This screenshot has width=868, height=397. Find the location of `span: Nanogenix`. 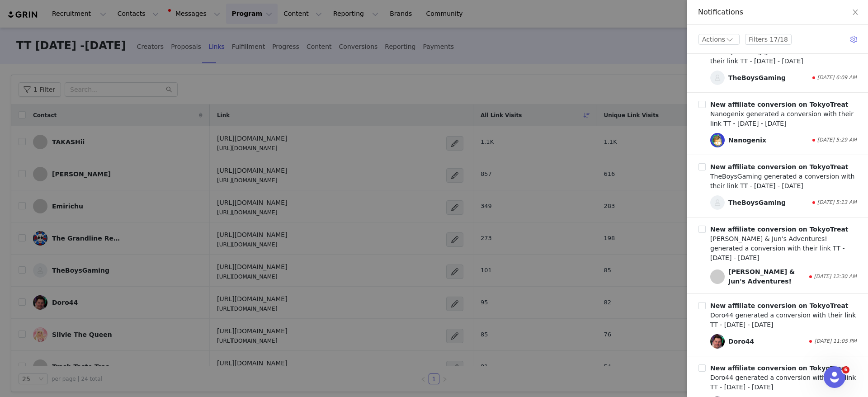

span: Nanogenix is located at coordinates (717, 140).